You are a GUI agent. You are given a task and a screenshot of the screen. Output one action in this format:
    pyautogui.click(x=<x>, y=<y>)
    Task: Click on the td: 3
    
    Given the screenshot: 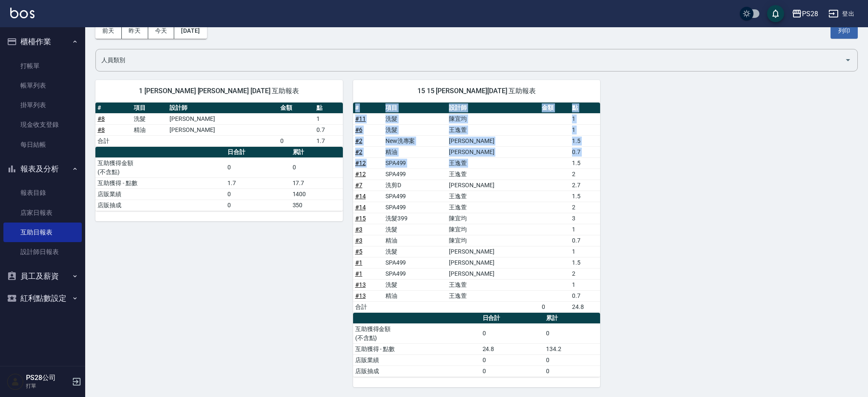 What is the action you would take?
    pyautogui.click(x=585, y=219)
    